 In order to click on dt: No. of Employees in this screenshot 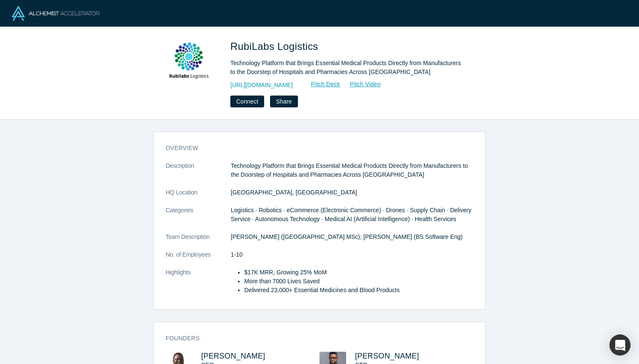, I will do `click(198, 259)`.